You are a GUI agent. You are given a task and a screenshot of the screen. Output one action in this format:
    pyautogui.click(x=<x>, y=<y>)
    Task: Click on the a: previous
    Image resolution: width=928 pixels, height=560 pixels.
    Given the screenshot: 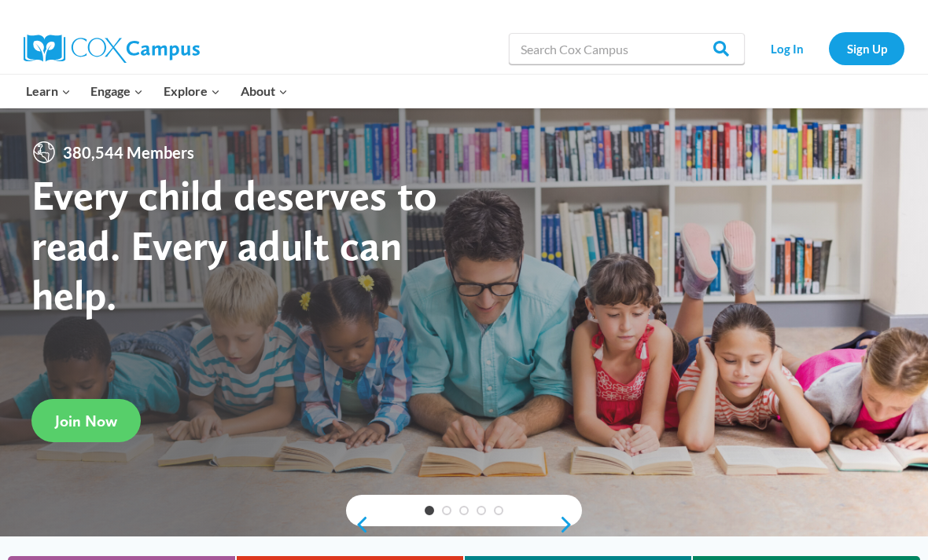 What is the action you would take?
    pyautogui.click(x=357, y=525)
    